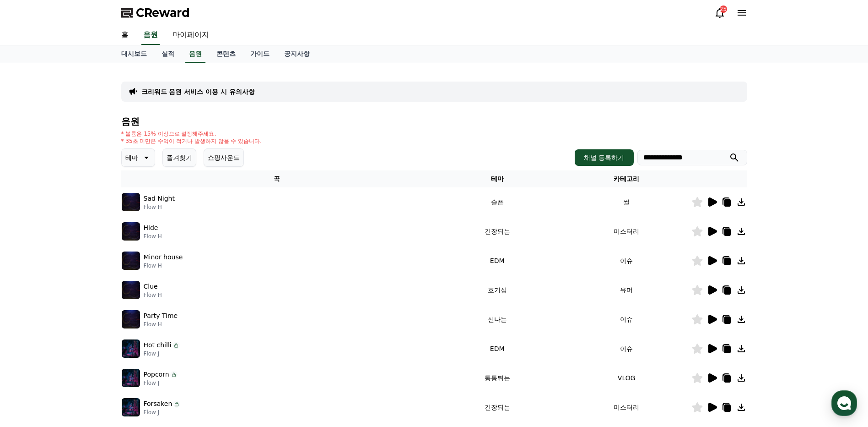 The height and width of the screenshot is (427, 868). Describe the element at coordinates (89, 308) in the screenshot. I see `span: 대화` at that location.